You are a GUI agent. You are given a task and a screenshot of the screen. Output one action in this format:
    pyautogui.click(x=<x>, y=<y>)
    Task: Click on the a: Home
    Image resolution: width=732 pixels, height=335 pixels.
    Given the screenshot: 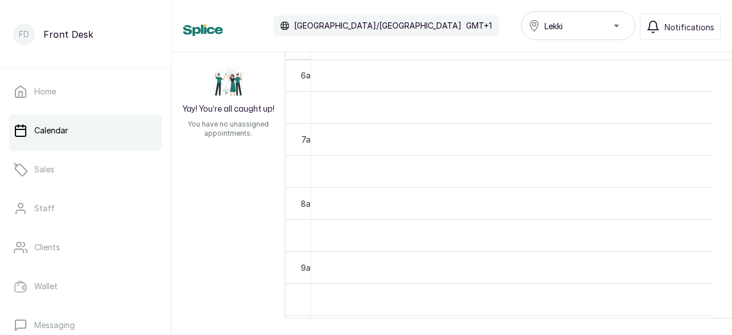 What is the action you would take?
    pyautogui.click(x=85, y=92)
    